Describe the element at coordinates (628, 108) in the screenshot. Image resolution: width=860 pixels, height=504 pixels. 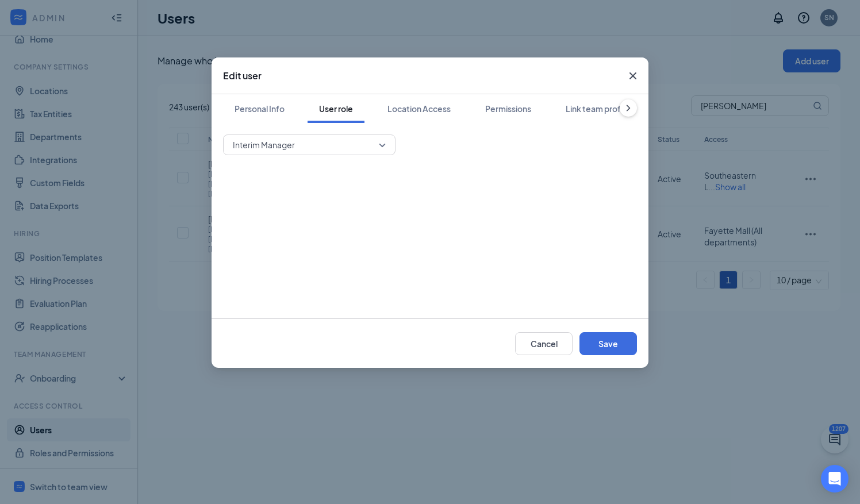
I see `button: ChevronRight` at that location.